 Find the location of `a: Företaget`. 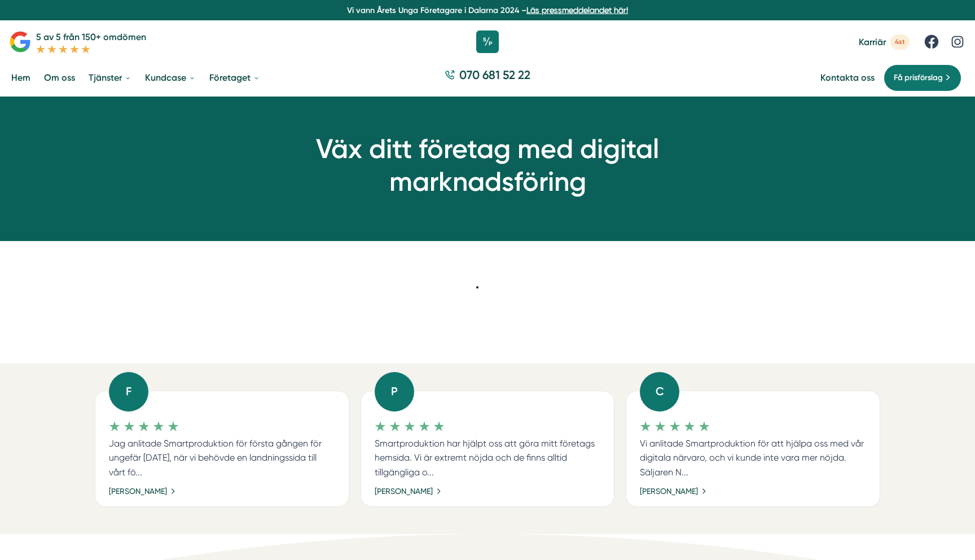

a: Företaget is located at coordinates (234, 77).